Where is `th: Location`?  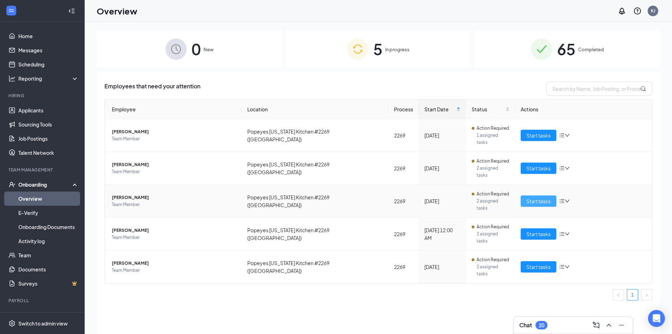
th: Location is located at coordinates (315, 109).